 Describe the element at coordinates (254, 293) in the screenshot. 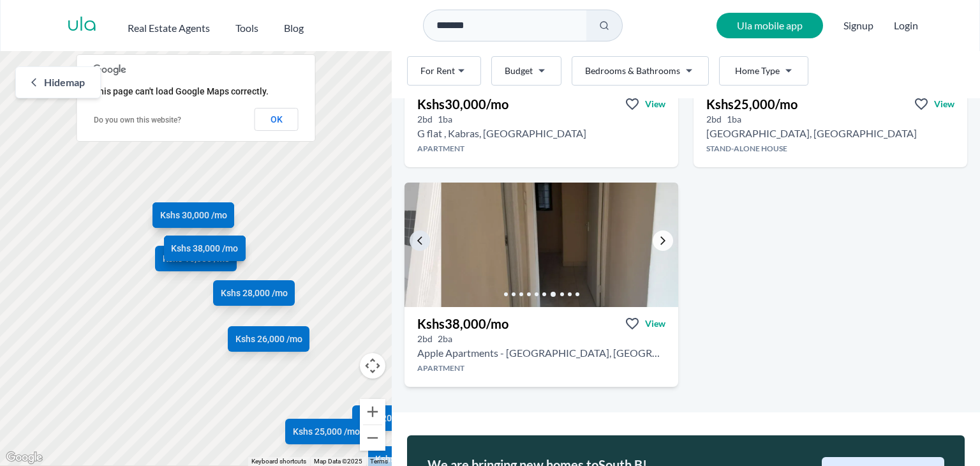

I see `a: Kshs 28,000 /mo` at that location.